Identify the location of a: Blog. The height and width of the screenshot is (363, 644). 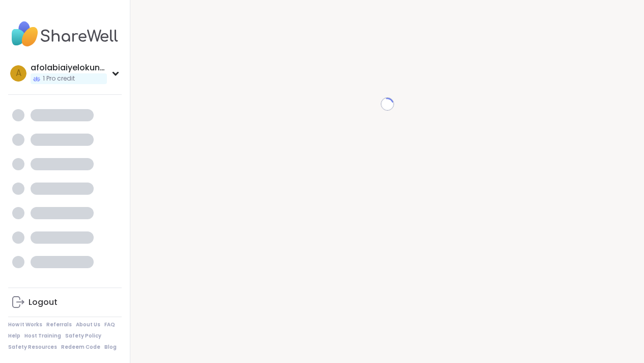
(110, 347).